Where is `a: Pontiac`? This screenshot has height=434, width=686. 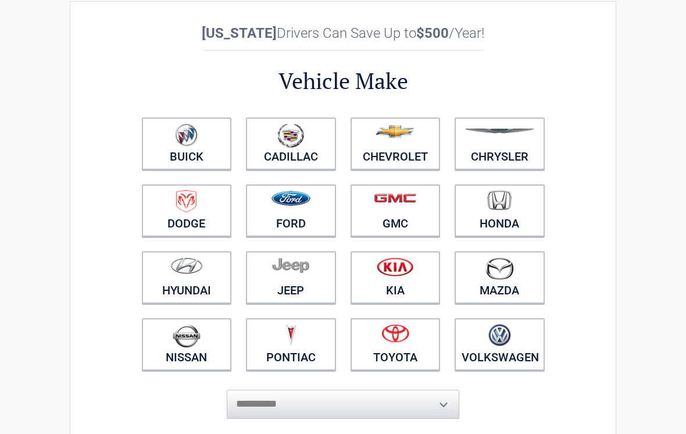
a: Pontiac is located at coordinates (291, 344).